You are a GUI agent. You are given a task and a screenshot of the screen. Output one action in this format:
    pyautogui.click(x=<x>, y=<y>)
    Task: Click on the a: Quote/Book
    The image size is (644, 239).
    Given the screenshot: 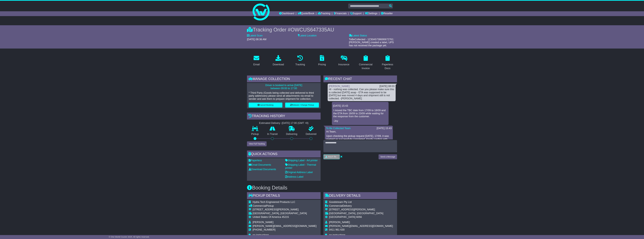 What is the action you would take?
    pyautogui.click(x=306, y=14)
    